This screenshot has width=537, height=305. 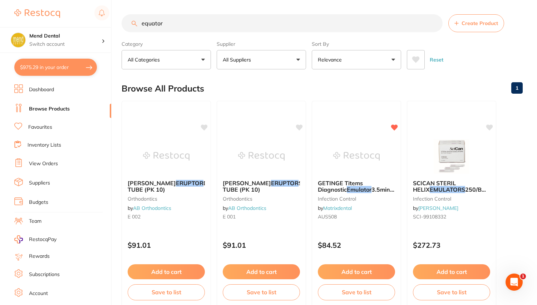 What do you see at coordinates (261, 156) in the screenshot?
I see `img: ESMAIL ERUPTOR SINGLE TUBE (PK 10)` at bounding box center [261, 156].